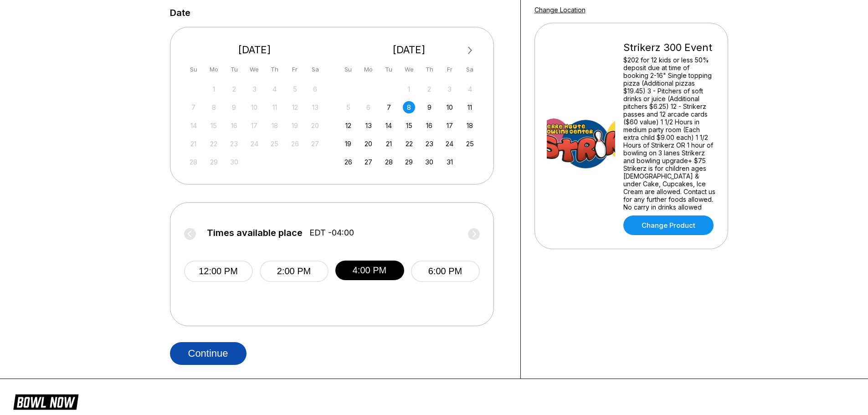  Describe the element at coordinates (429, 144) in the screenshot. I see `div: Choose Thursday, October 23rd, 2025` at that location.